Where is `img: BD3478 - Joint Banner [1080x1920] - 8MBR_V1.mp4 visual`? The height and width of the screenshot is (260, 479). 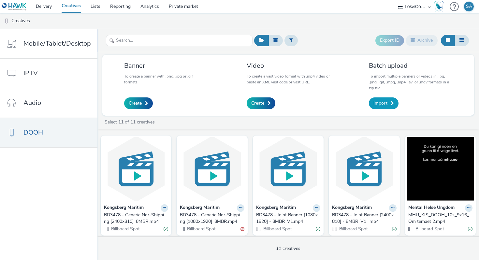
img: BD3478 - Joint Banner [1080x1920] - 8MBR_V1.mp4 visual is located at coordinates (288, 169).